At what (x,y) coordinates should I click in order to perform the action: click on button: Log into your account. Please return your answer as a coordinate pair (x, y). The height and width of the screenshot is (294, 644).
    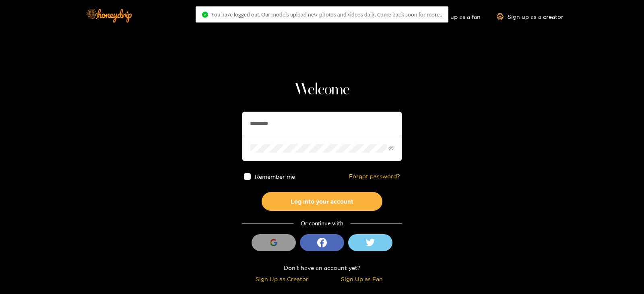
    Looking at the image, I should click on (322, 201).